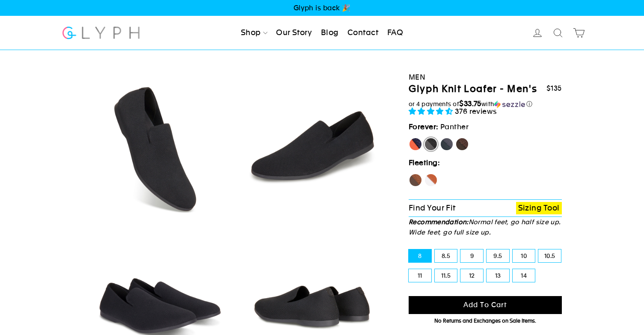 The height and width of the screenshot is (335, 644). What do you see at coordinates (485, 304) in the screenshot?
I see `button: Add to cart` at bounding box center [485, 304].